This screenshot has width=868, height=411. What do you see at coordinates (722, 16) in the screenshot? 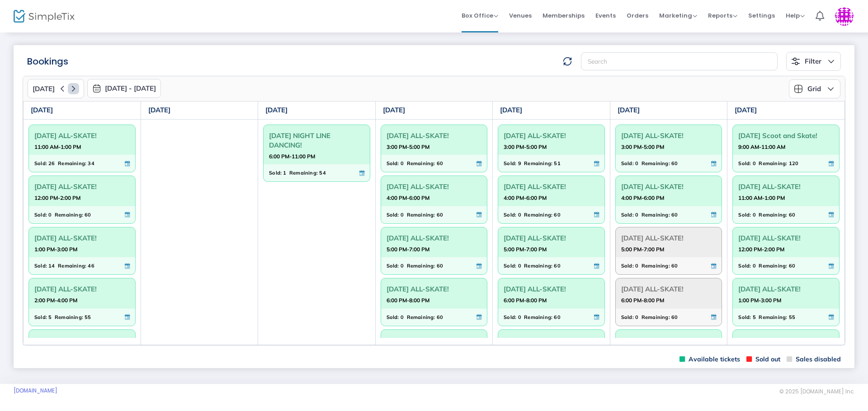
I see `span: Reports` at bounding box center [722, 16].